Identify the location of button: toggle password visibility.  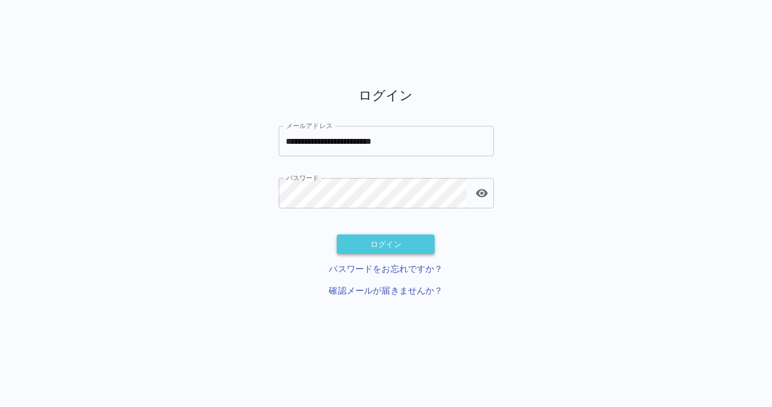
(482, 193).